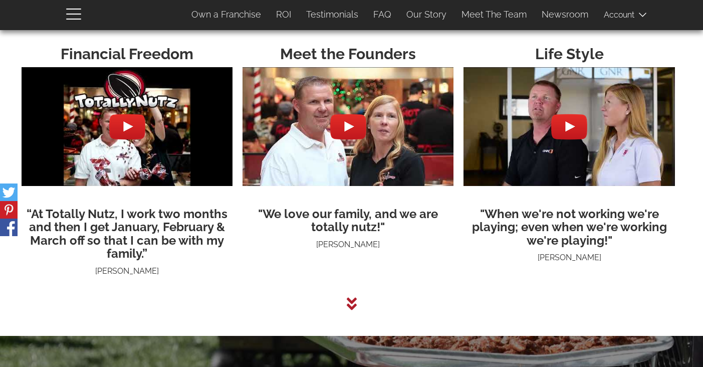 The image size is (703, 367). Describe the element at coordinates (127, 234) in the screenshot. I see `h3: “At Totally Nutz, I work two months and then I get January, February & March off so that I can be...` at that location.